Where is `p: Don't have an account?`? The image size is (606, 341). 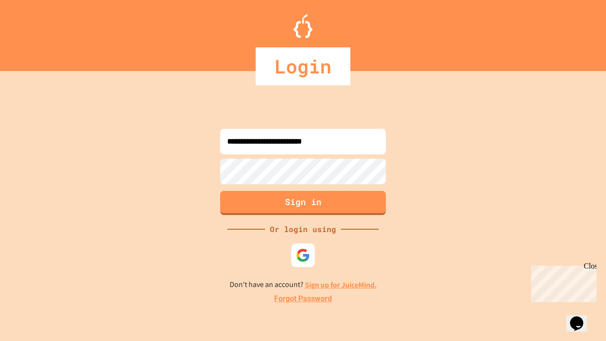 p: Don't have an account? is located at coordinates (303, 285).